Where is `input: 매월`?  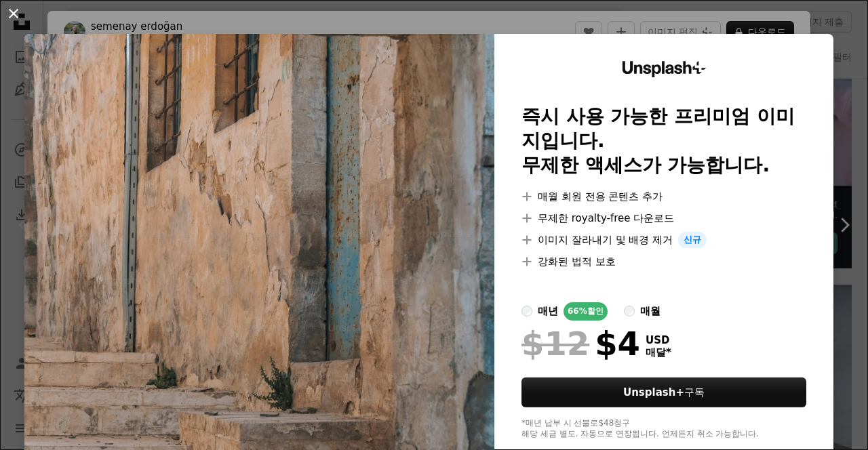
input: 매월 is located at coordinates (630, 311).